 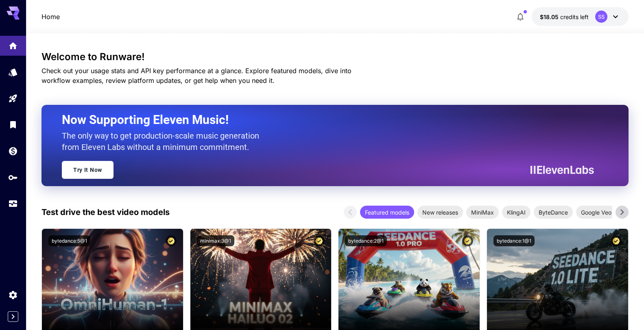 What do you see at coordinates (13, 98) in the screenshot?
I see `div: Playground` at bounding box center [13, 98].